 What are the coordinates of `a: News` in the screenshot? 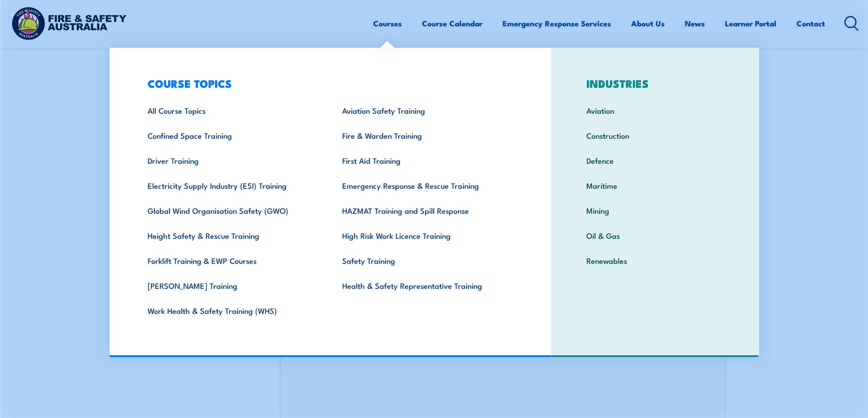 It's located at (695, 23).